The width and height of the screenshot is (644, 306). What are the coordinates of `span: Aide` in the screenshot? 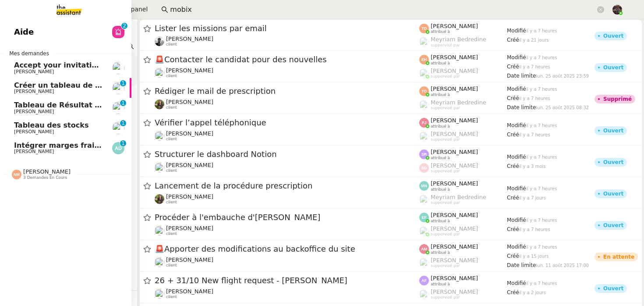 It's located at (24, 32).